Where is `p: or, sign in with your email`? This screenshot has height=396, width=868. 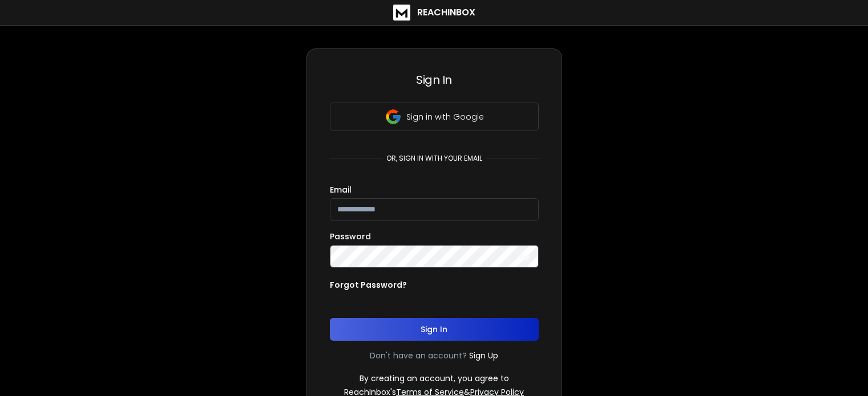 p: or, sign in with your email is located at coordinates (434, 159).